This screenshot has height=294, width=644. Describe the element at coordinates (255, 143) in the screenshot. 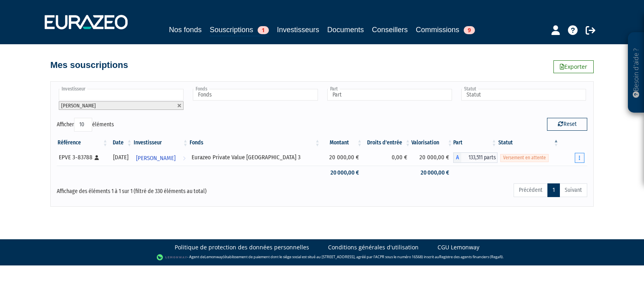

I see `th: Fonds: activer pour trier la colonne par ordre croissant` at that location.